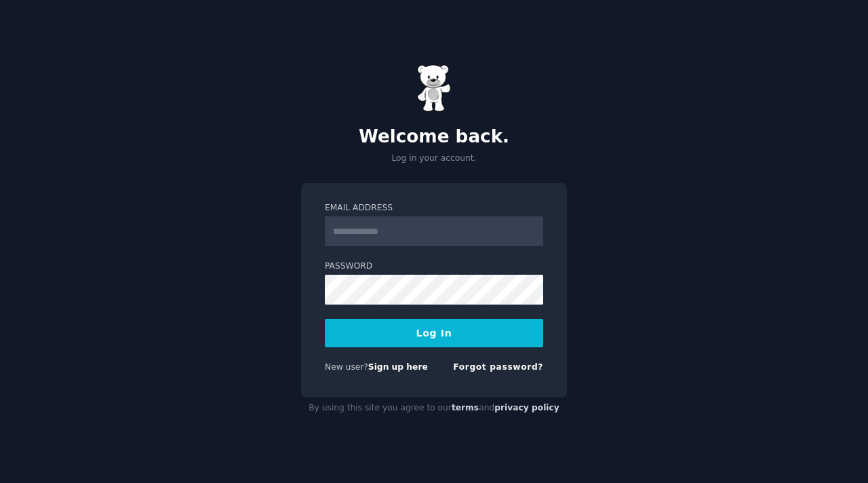  What do you see at coordinates (434, 408) in the screenshot?
I see `div: By using this site you agree to our and` at bounding box center [434, 408].